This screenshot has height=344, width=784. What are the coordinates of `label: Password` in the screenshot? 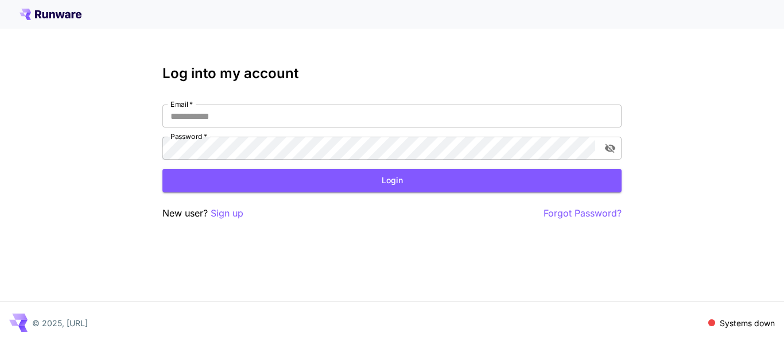 It's located at (189, 136).